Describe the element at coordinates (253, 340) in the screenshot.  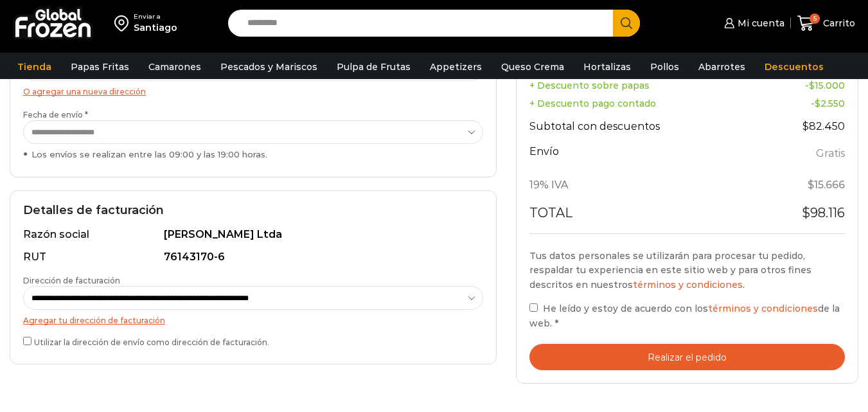
I see `label: Utilizar la dirección de envío como dirección de facturación.` at that location.